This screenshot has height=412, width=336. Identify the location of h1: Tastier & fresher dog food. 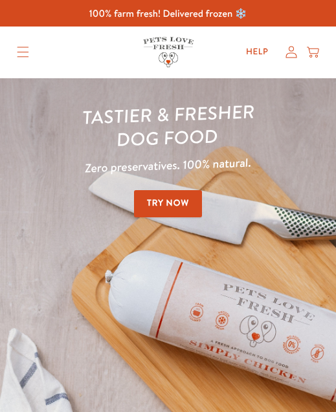
(168, 127).